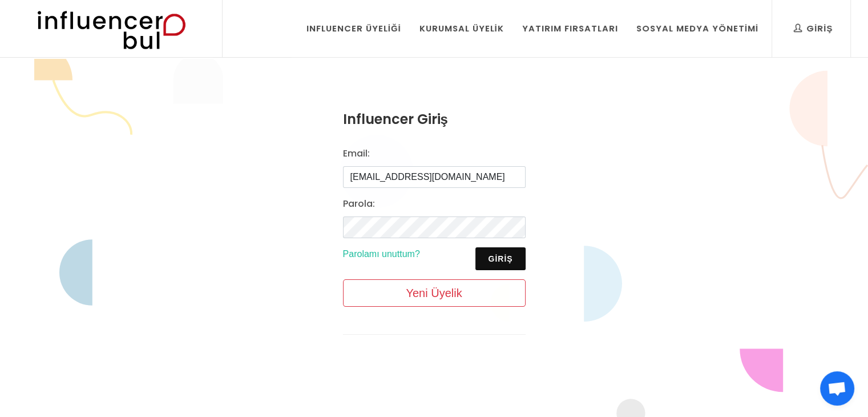 The image size is (868, 417). I want to click on label: Parola:, so click(359, 204).